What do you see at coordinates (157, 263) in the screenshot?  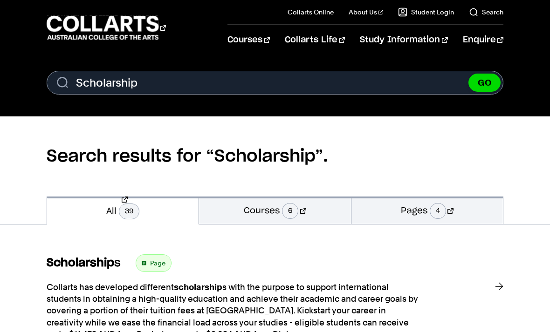 I see `span: Page` at bounding box center [157, 263].